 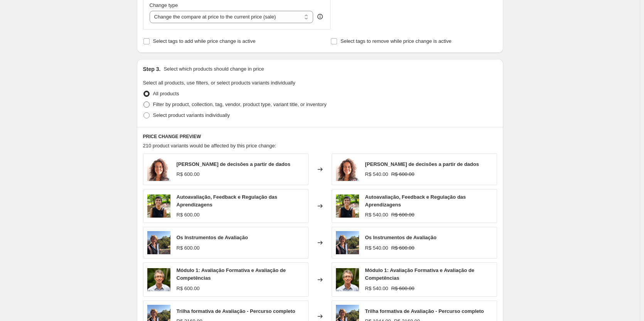 I want to click on span: 210 product variants would be affected by this price change:, so click(x=210, y=146).